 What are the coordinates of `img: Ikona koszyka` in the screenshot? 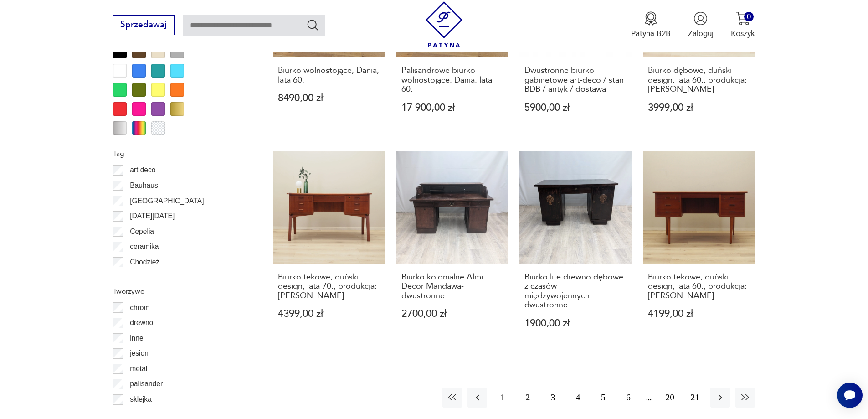 It's located at (742, 18).